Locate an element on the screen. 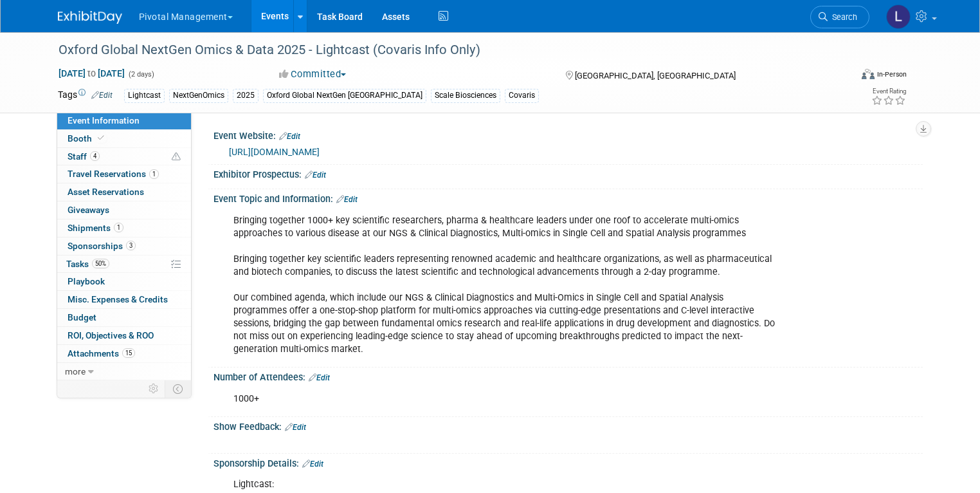 This screenshot has height=493, width=980. span: Sponsorships is located at coordinates (101, 246).